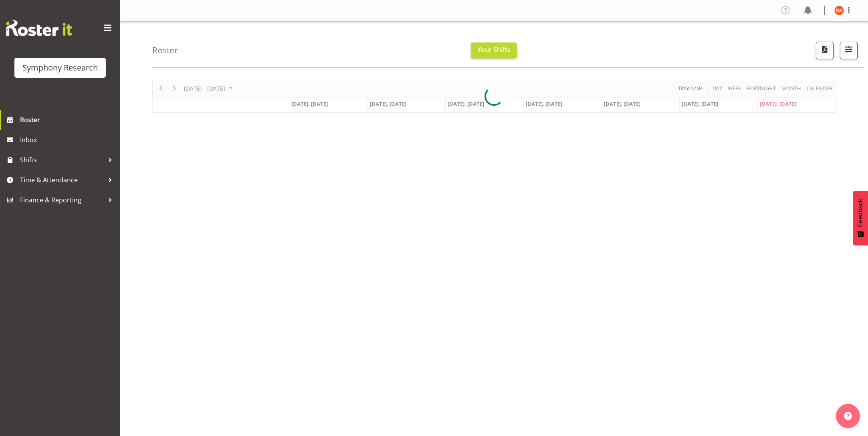  I want to click on img: help-xxl-2.png, so click(848, 416).